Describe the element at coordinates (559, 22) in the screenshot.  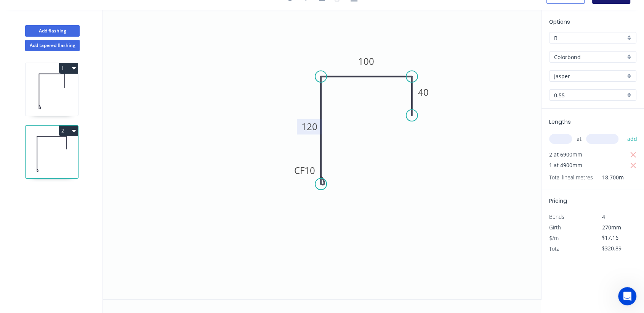
I see `span: Options` at that location.